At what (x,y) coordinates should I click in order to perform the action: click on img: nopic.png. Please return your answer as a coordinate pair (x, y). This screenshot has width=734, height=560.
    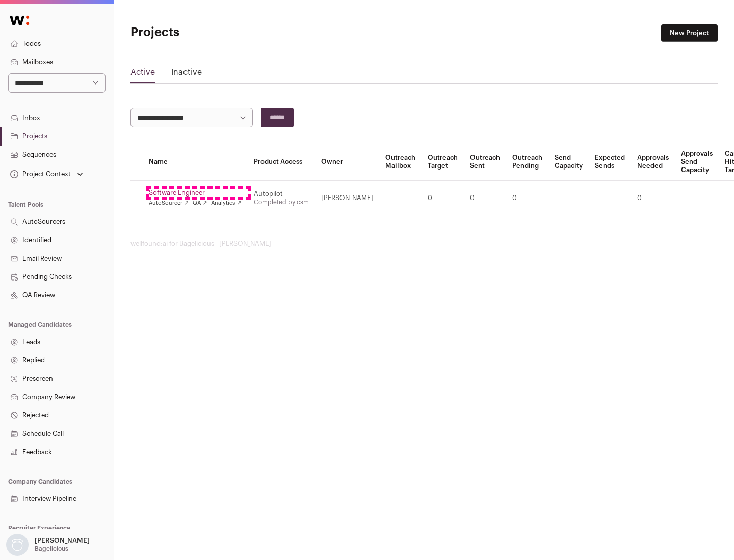
    Looking at the image, I should click on (18, 545).